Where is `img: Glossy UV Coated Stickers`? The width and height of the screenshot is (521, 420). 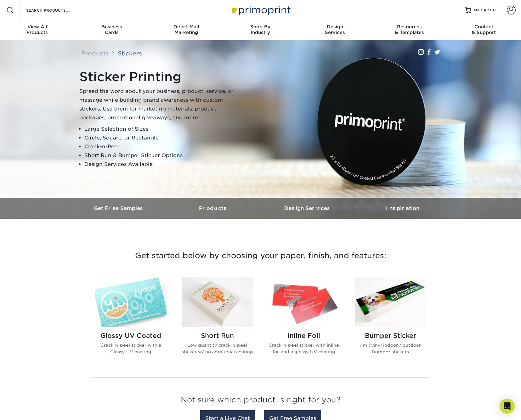 img: Glossy UV Coated Stickers is located at coordinates (131, 302).